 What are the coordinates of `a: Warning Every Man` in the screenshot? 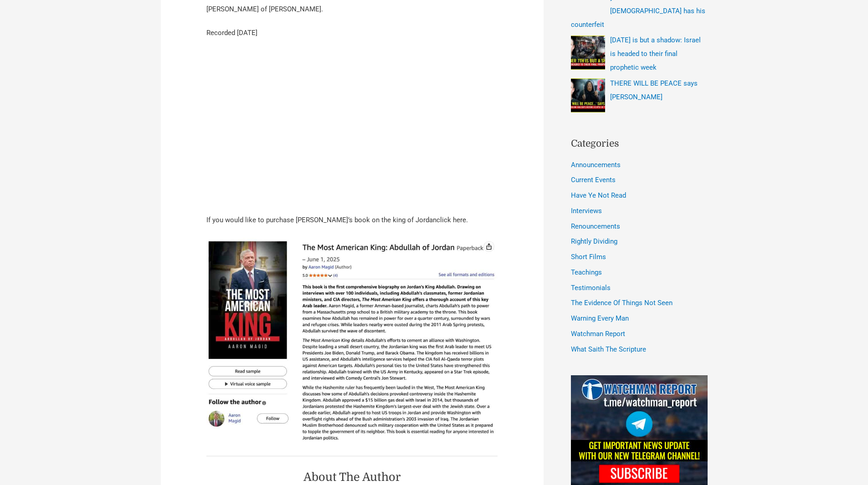 It's located at (600, 318).